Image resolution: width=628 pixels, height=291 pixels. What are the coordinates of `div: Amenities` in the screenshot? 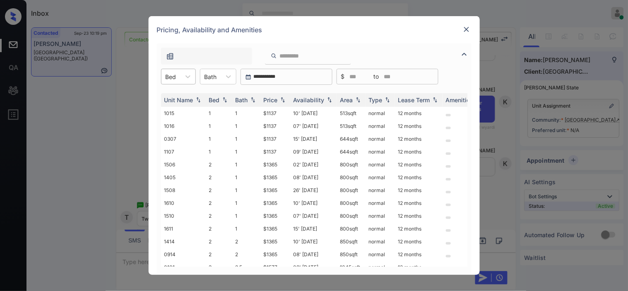 It's located at (459, 100).